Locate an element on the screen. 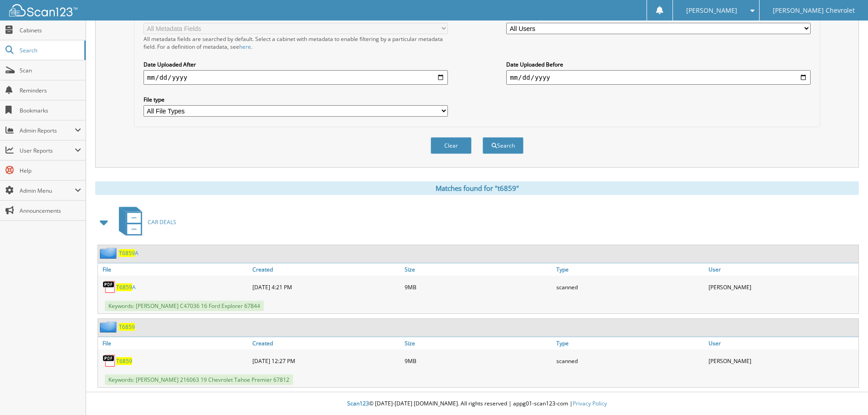 The height and width of the screenshot is (415, 868). span: Reminders is located at coordinates (50, 90).